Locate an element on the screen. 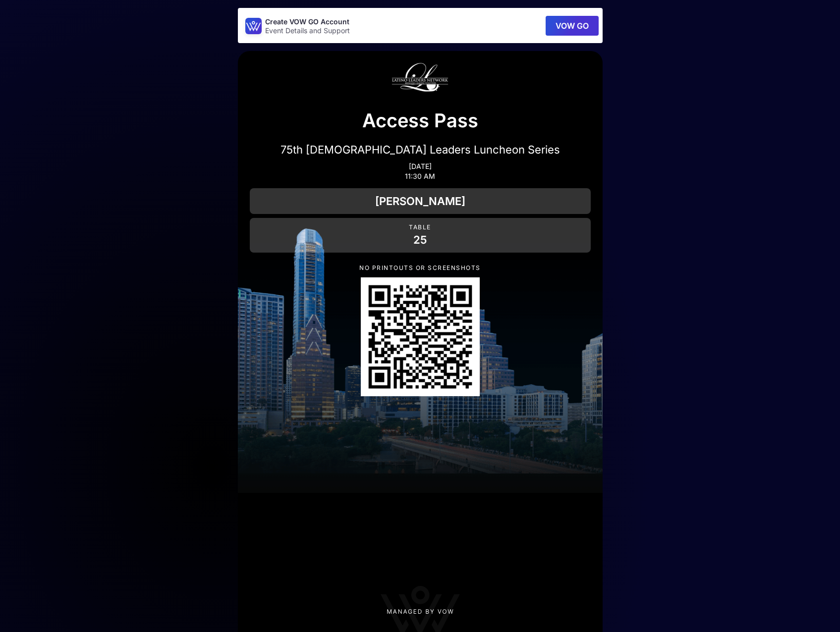  p: NO PRINTOUTS OR SCREENSHOTS is located at coordinates (420, 268).